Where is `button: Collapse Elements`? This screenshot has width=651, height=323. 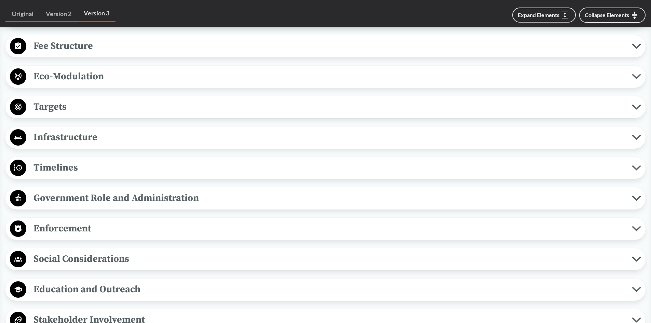 button: Collapse Elements is located at coordinates (612, 15).